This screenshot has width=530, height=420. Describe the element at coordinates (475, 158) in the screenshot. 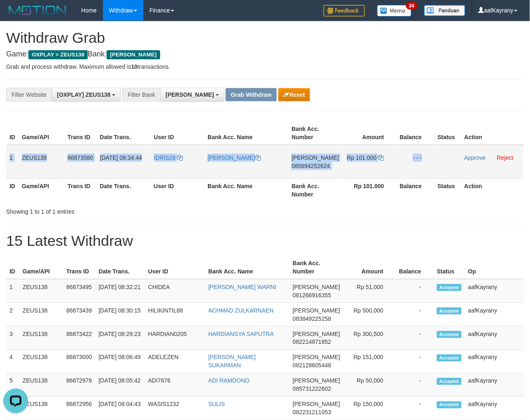

I see `a: Approve` at that location.